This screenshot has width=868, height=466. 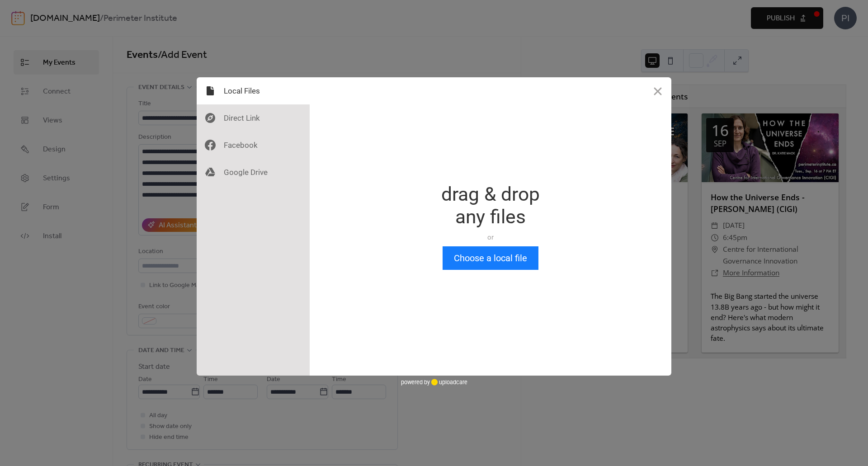 I want to click on button: Choose a local file, so click(x=490, y=258).